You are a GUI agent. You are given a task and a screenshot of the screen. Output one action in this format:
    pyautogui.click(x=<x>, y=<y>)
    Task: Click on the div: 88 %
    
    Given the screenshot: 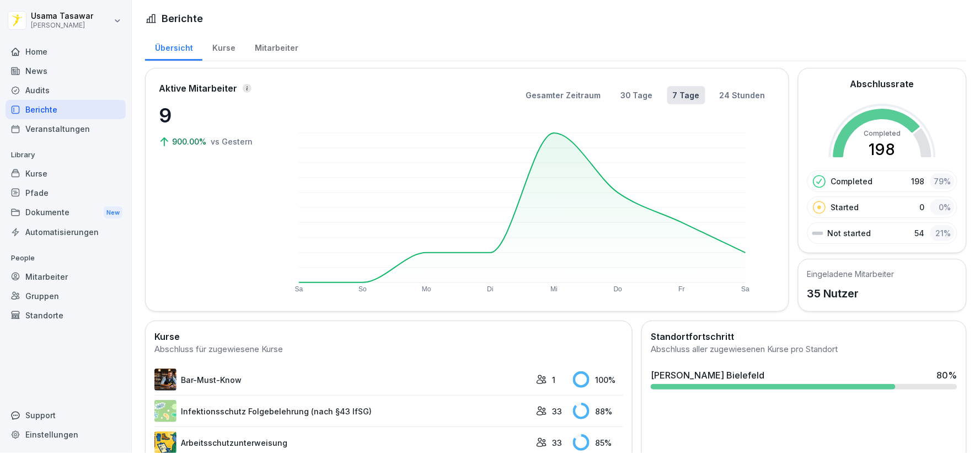 What is the action you would take?
    pyautogui.click(x=597, y=411)
    